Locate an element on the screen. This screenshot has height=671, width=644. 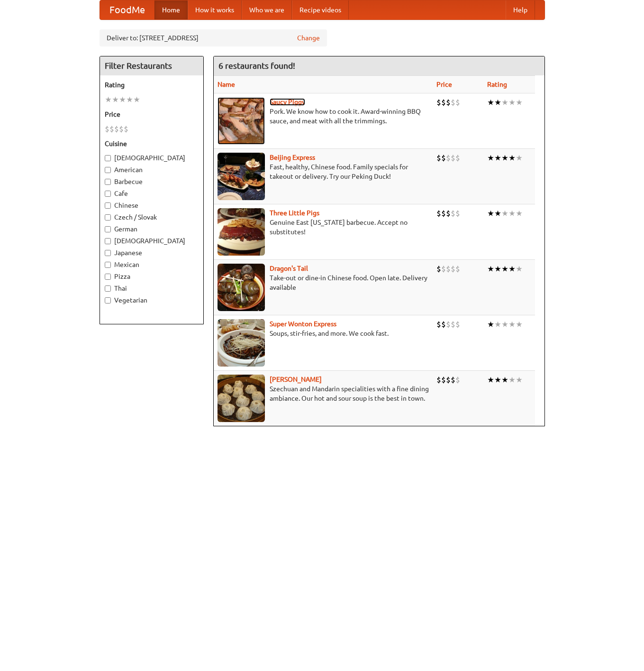
input: Barbecue is located at coordinates (107, 181).